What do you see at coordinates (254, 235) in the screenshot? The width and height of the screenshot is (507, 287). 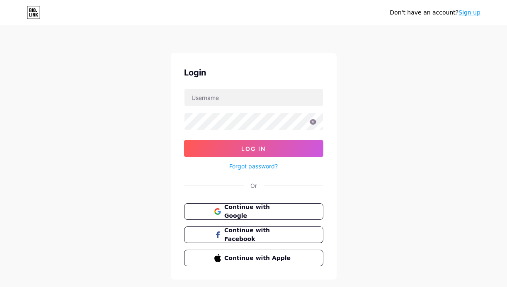 I see `a: Continue with Facebook` at bounding box center [254, 235].